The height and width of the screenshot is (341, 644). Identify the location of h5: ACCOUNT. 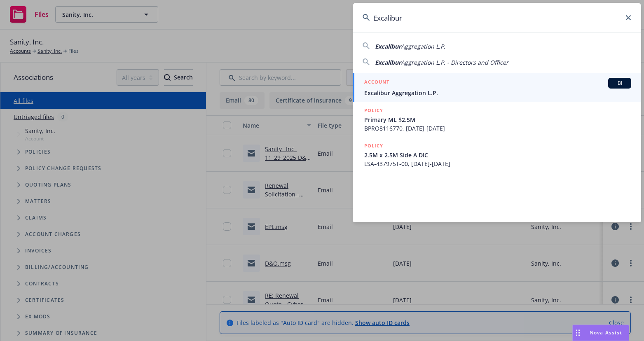
(377, 82).